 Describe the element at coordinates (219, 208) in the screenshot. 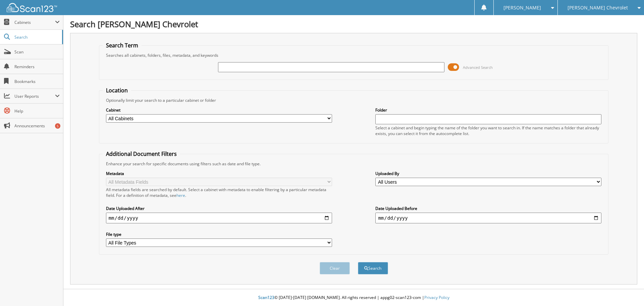

I see `label: Date Uploaded After` at that location.